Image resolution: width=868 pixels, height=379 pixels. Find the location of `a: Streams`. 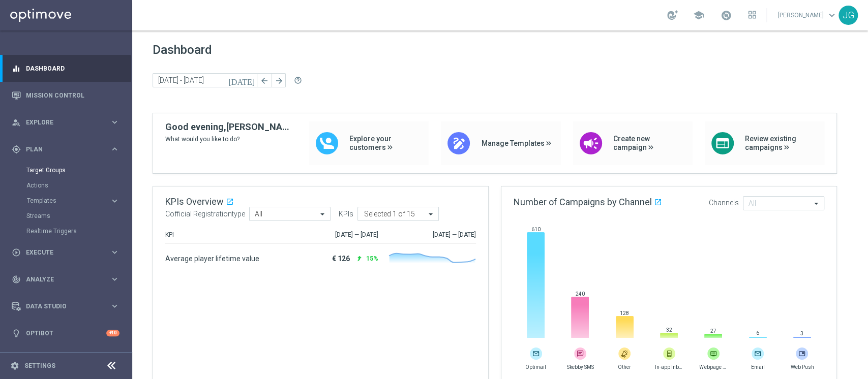

a: Streams is located at coordinates (66, 216).